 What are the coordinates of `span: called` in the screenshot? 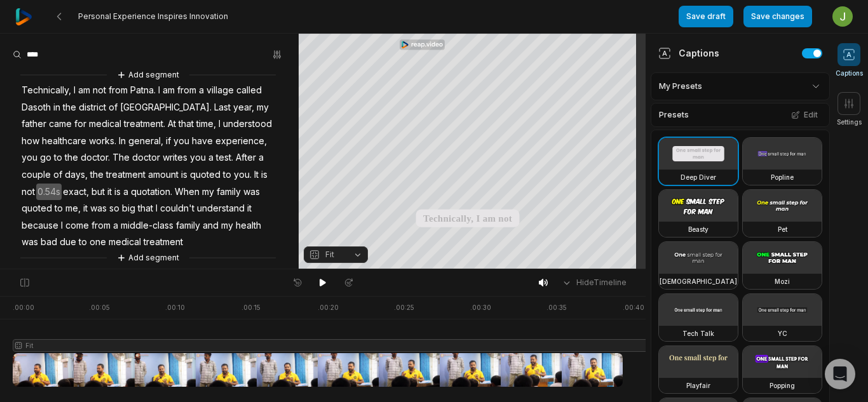 It's located at (249, 90).